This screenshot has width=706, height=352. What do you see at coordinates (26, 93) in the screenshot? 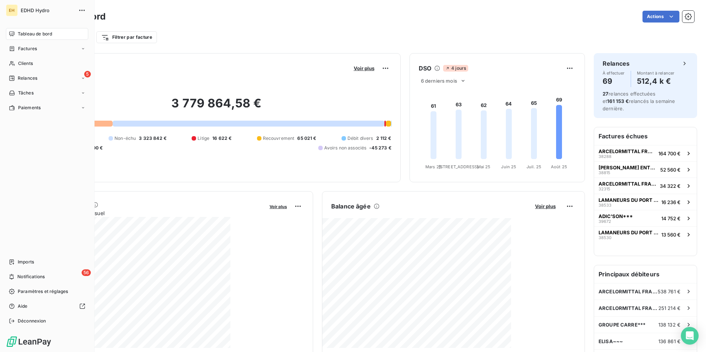
I see `span: Tâches` at bounding box center [26, 93].